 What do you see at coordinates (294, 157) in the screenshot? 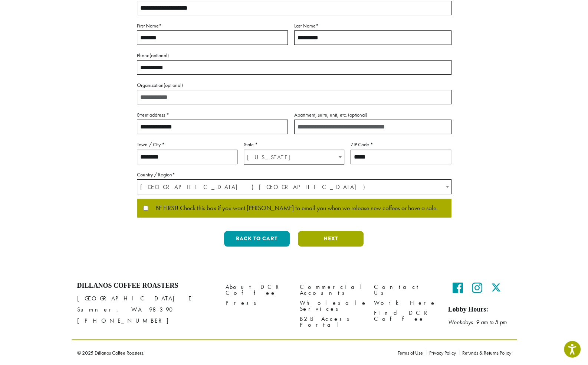
I see `span: Washington` at bounding box center [294, 157].